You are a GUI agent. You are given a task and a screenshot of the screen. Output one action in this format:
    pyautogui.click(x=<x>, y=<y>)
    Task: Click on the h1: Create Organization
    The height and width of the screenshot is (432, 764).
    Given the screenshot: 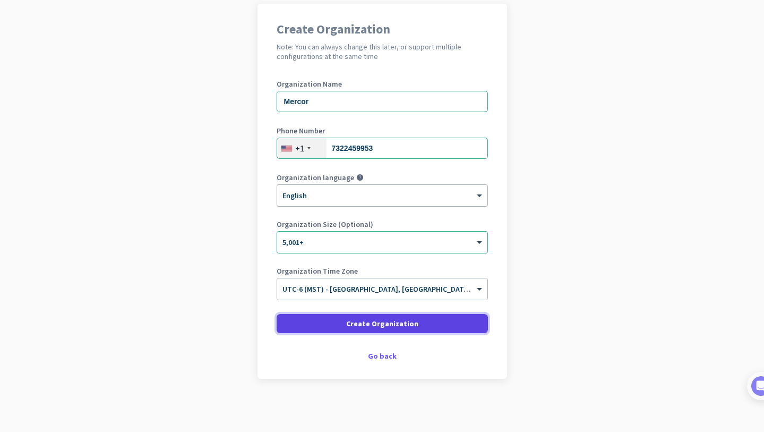 What is the action you would take?
    pyautogui.click(x=382, y=29)
    